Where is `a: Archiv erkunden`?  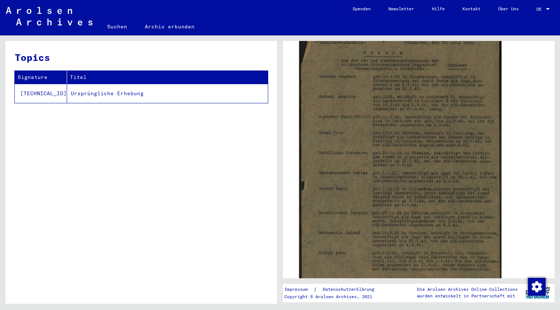 a: Archiv erkunden is located at coordinates (170, 27).